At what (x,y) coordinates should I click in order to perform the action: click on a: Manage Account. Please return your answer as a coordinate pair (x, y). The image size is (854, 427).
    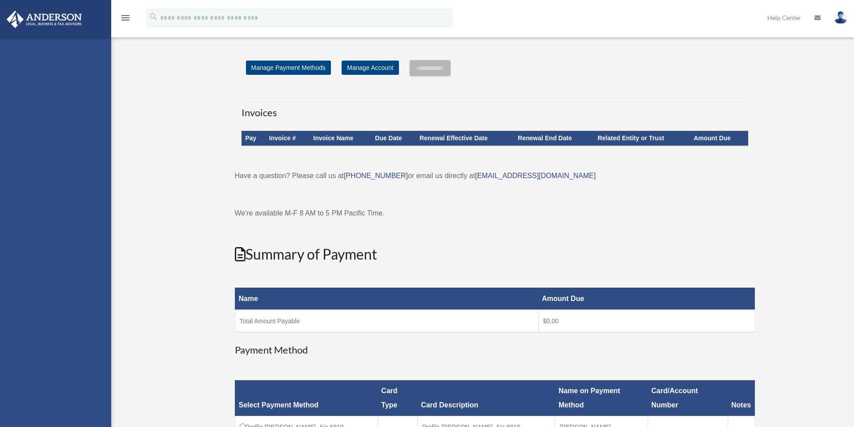
    Looking at the image, I should click on (370, 68).